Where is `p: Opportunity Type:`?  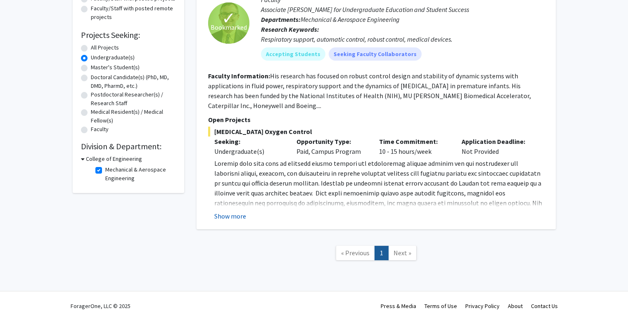 p: Opportunity Type: is located at coordinates (331, 142).